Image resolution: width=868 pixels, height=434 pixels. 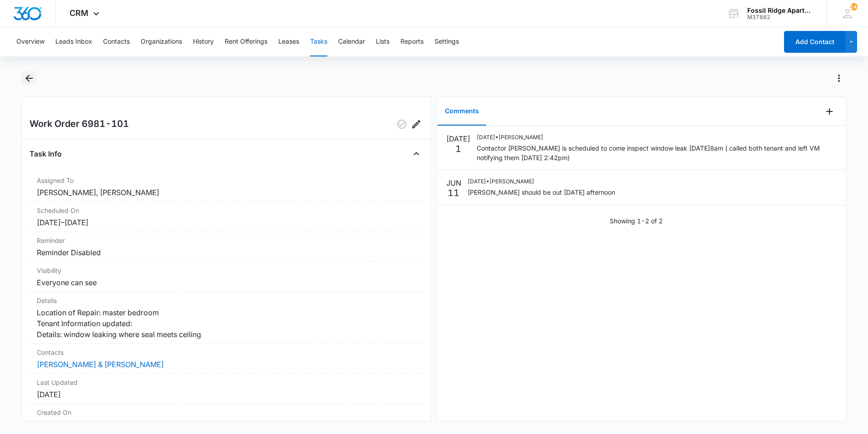 I want to click on button: Organizations, so click(x=162, y=42).